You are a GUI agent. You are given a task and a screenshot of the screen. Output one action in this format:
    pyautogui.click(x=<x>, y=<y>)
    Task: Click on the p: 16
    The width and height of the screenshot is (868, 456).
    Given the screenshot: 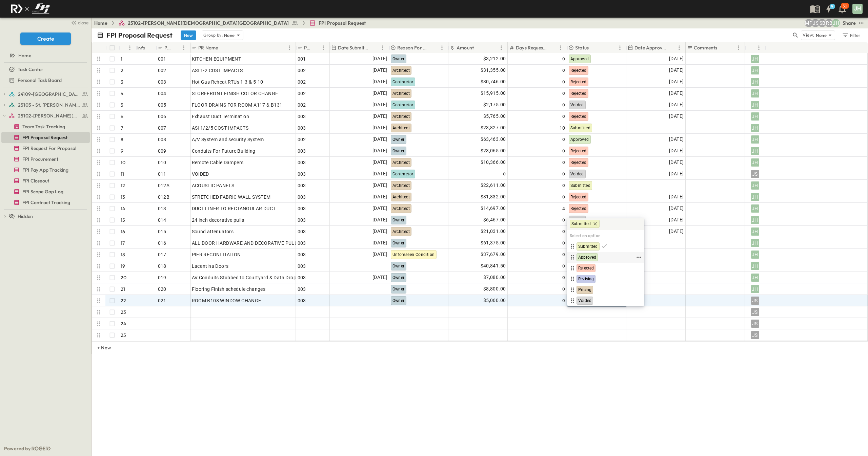 What is the action you would take?
    pyautogui.click(x=123, y=231)
    